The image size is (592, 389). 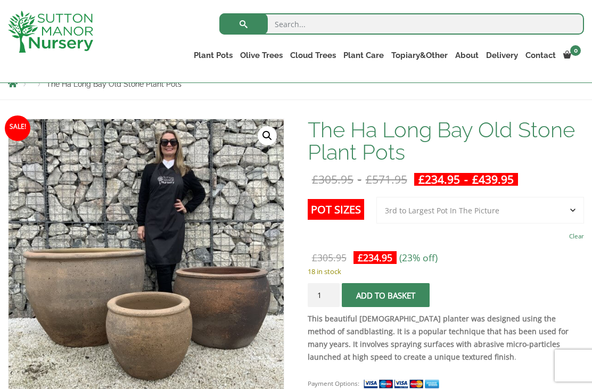 What do you see at coordinates (571, 55) in the screenshot?
I see `a: 0` at bounding box center [571, 55].